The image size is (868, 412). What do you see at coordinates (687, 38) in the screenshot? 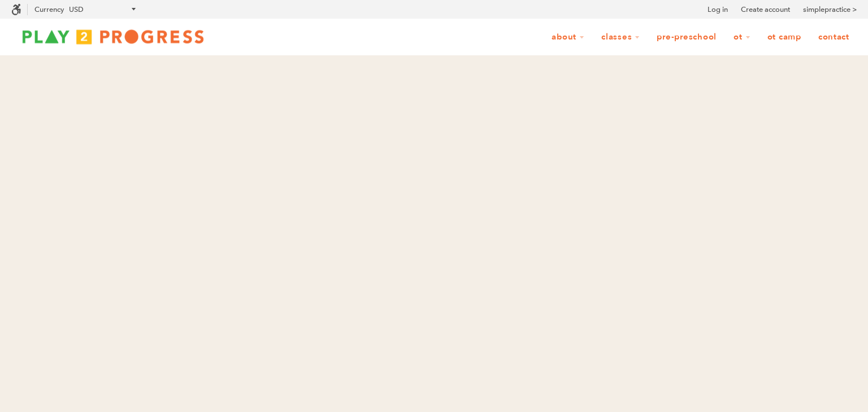
I see `a: Pre-Preschool` at bounding box center [687, 38].